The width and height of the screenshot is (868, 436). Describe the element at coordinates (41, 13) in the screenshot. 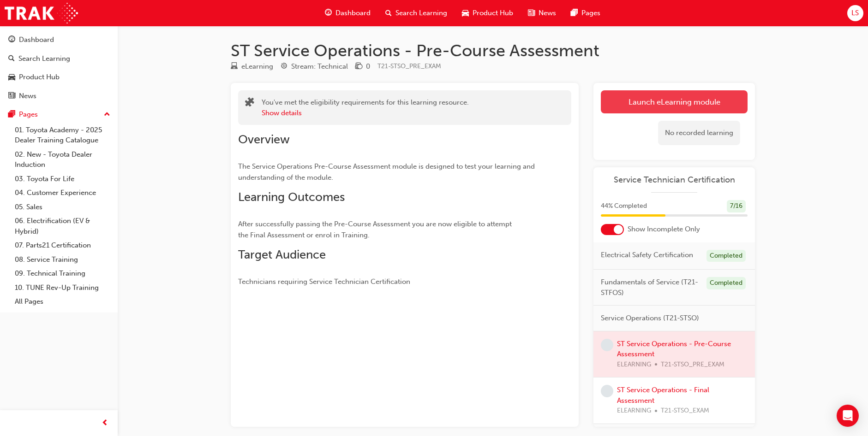

I see `img: Trak` at that location.